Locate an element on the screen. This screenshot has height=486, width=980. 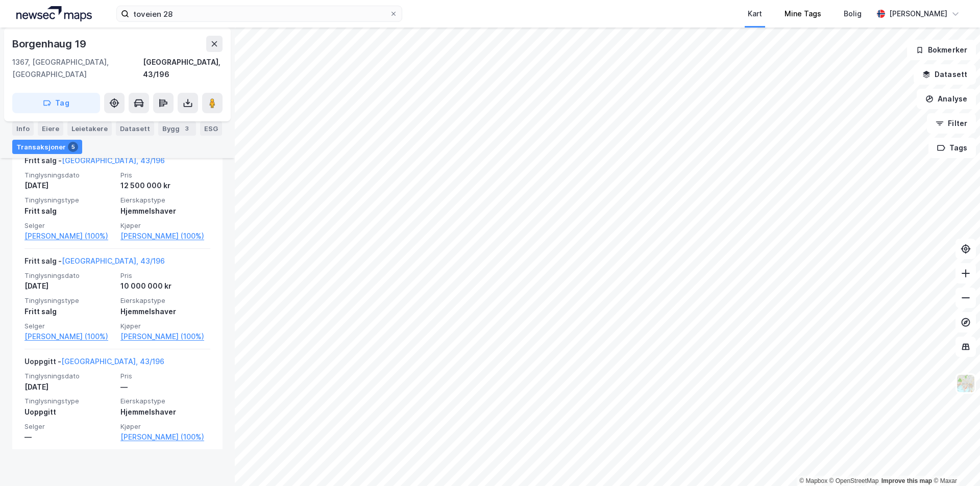
input: Søk på adresse, matrikkel, gårdeiere, leietakere eller personer is located at coordinates (259, 14).